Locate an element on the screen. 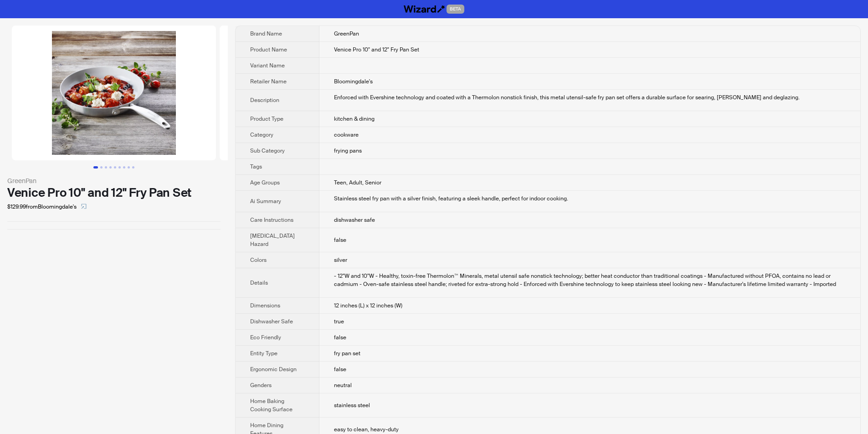 This screenshot has width=868, height=434. span: 12 inches (L) x 12 inches (W) is located at coordinates (368, 306).